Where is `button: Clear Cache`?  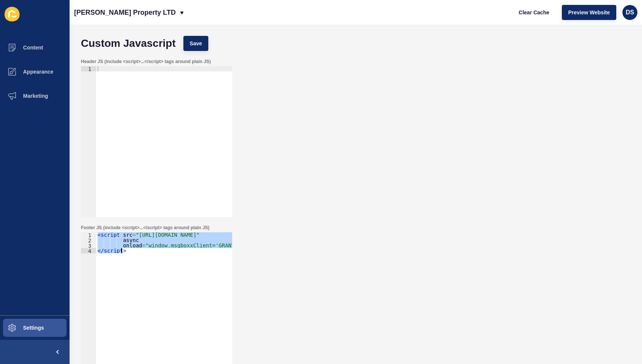 button: Clear Cache is located at coordinates (534, 12).